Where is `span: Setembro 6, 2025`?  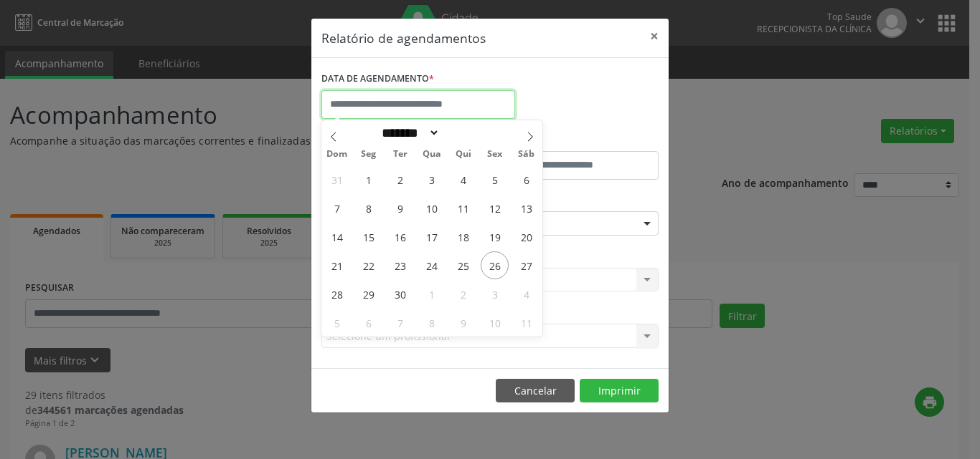
span: Setembro 6, 2025 is located at coordinates (526, 179).